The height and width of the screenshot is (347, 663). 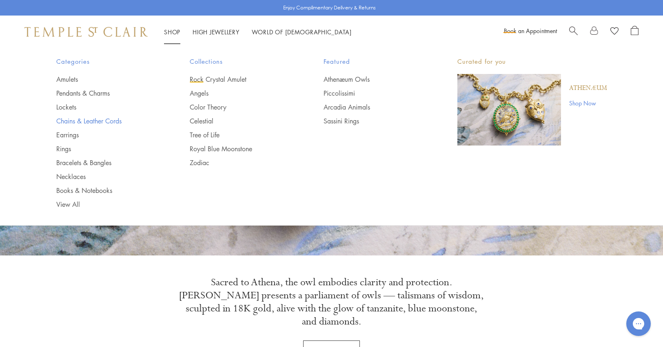 What do you see at coordinates (588, 88) in the screenshot?
I see `p: Athenæum` at bounding box center [588, 88].